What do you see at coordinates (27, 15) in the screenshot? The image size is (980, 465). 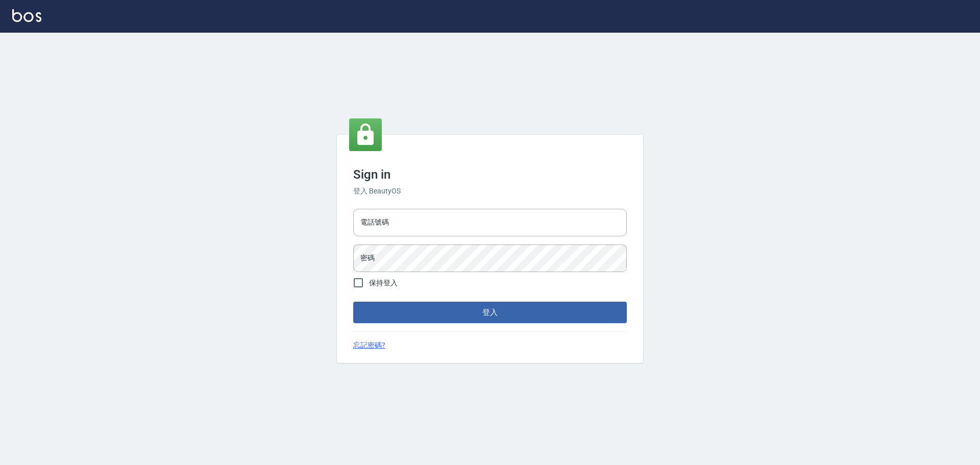 I see `img: Logo` at bounding box center [27, 15].